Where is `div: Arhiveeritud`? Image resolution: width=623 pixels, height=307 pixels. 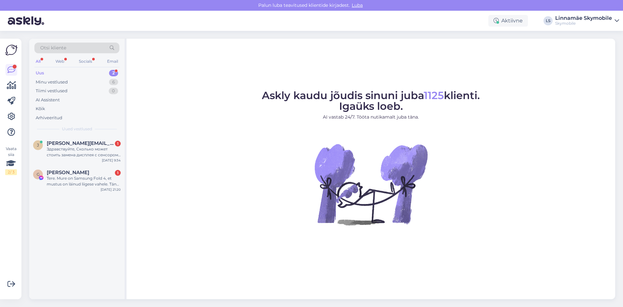
div: Arhiveeritud is located at coordinates (49, 118).